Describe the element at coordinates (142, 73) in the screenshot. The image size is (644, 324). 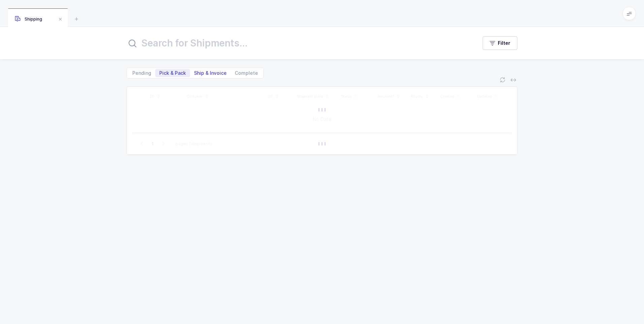
I see `span: Pending` at that location.